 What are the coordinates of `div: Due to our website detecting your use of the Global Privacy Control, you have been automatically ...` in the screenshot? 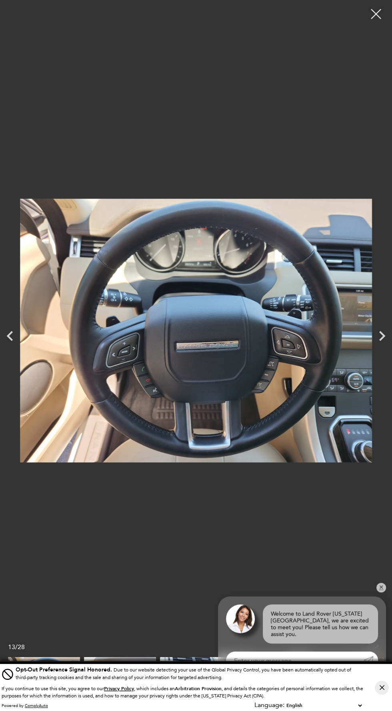 It's located at (189, 673).